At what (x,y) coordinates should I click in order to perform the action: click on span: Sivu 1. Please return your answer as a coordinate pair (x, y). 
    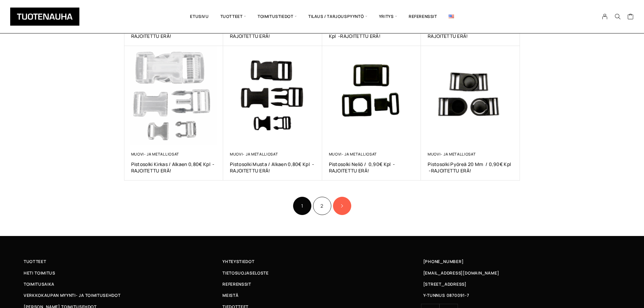
    Looking at the image, I should click on (302, 206).